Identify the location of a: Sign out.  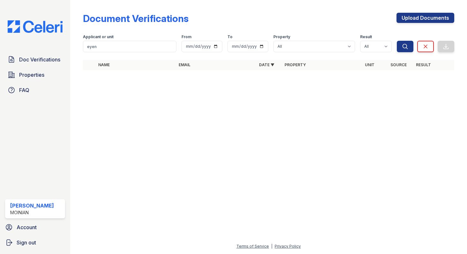
(35, 243).